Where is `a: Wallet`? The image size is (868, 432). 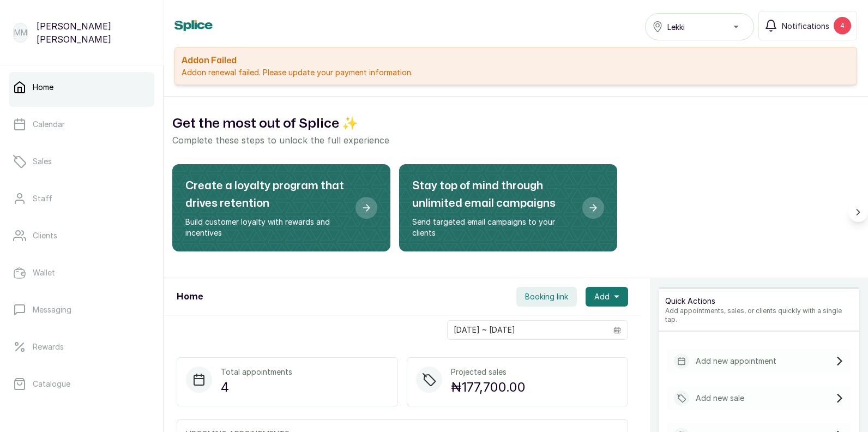 a: Wallet is located at coordinates (81, 272).